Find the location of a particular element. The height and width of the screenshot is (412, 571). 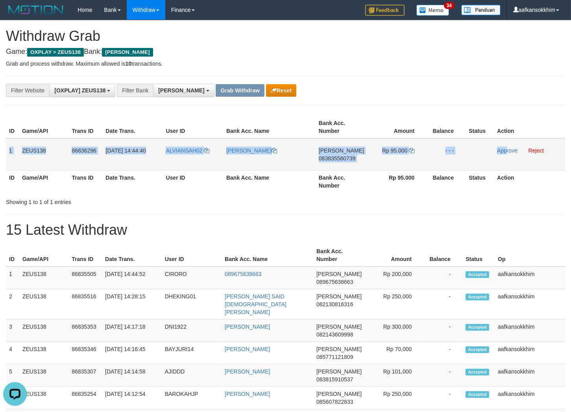

button: Grab Withdraw is located at coordinates (239, 90).